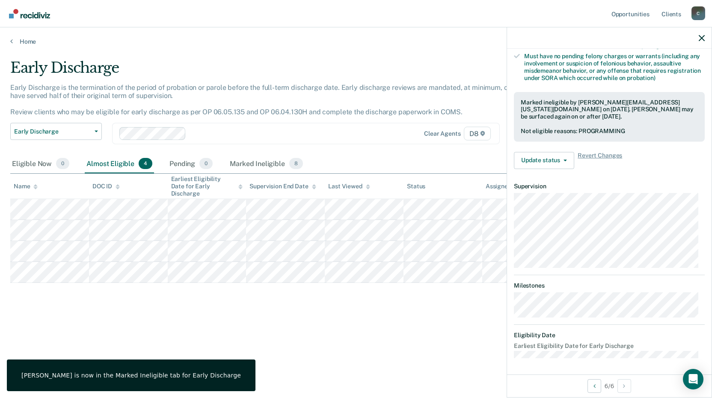 The image size is (712, 398). Describe the element at coordinates (349, 186) in the screenshot. I see `div: Last Viewed` at that location.